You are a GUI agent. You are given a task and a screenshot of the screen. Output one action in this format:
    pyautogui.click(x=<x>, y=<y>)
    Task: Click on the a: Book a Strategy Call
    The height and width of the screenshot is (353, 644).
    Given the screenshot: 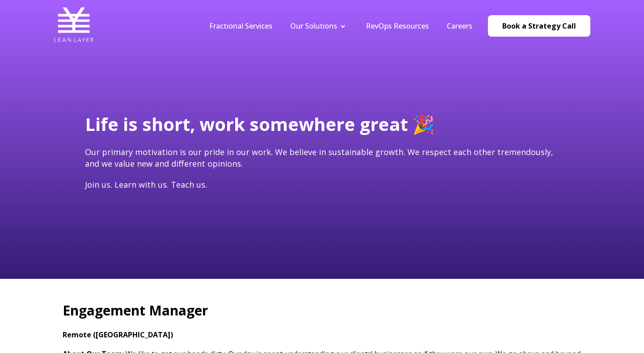 What is the action you would take?
    pyautogui.click(x=539, y=26)
    